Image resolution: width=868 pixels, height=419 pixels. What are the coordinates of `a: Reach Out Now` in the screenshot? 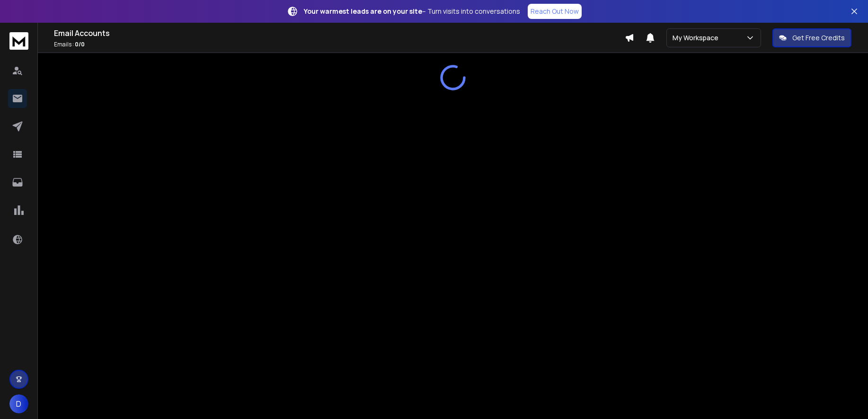 It's located at (555, 11).